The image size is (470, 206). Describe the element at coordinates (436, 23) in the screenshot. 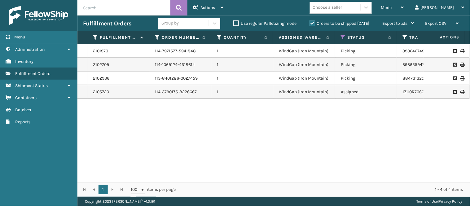

I see `span: Export CSV` at that location.